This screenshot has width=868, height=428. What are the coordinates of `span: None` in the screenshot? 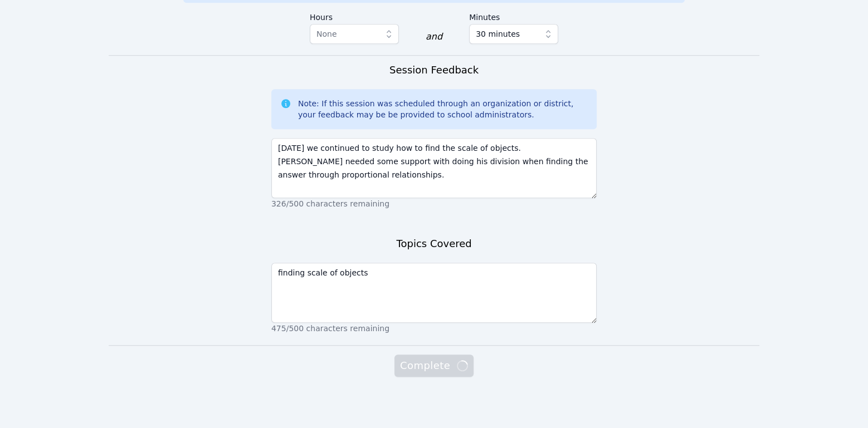 It's located at (327, 34).